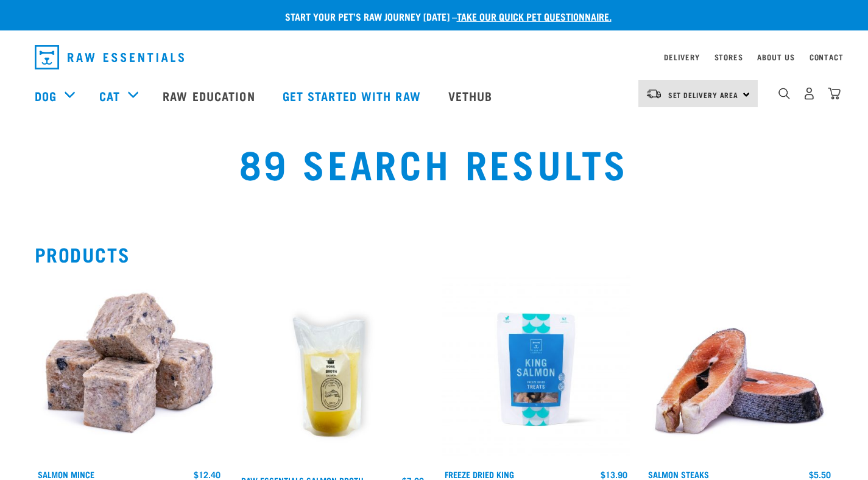 The image size is (868, 480). I want to click on img: home-icon-1@2x.png, so click(784, 93).